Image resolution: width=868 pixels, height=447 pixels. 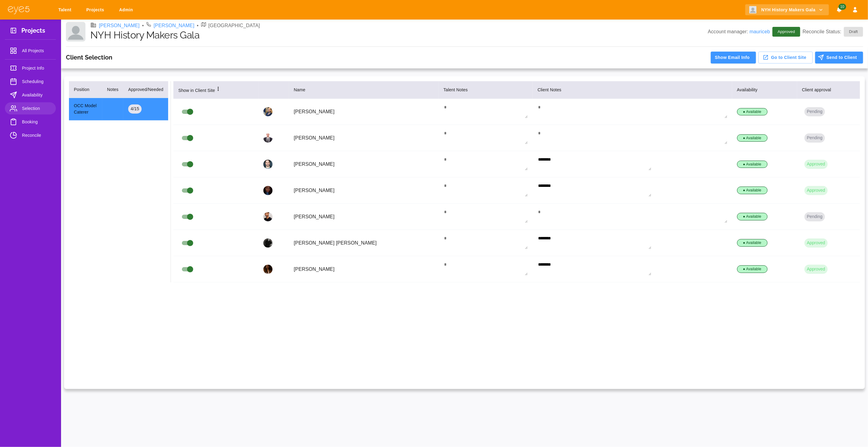 What do you see at coordinates (30, 51) in the screenshot?
I see `a: All Projects` at bounding box center [30, 51].